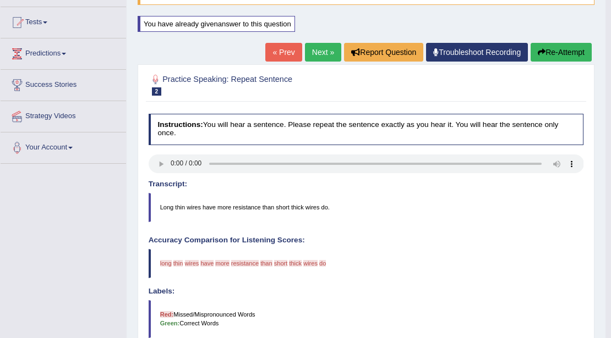 The height and width of the screenshot is (338, 611). Describe the element at coordinates (283, 52) in the screenshot. I see `a: « Prev` at that location.